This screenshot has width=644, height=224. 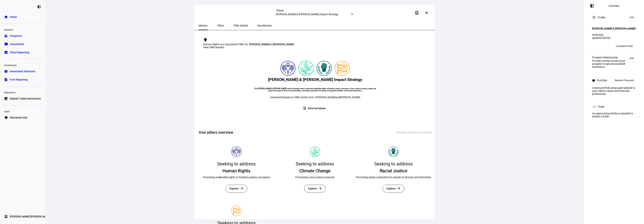 I want to click on span: Generated based on VME results from, so click(x=292, y=97).